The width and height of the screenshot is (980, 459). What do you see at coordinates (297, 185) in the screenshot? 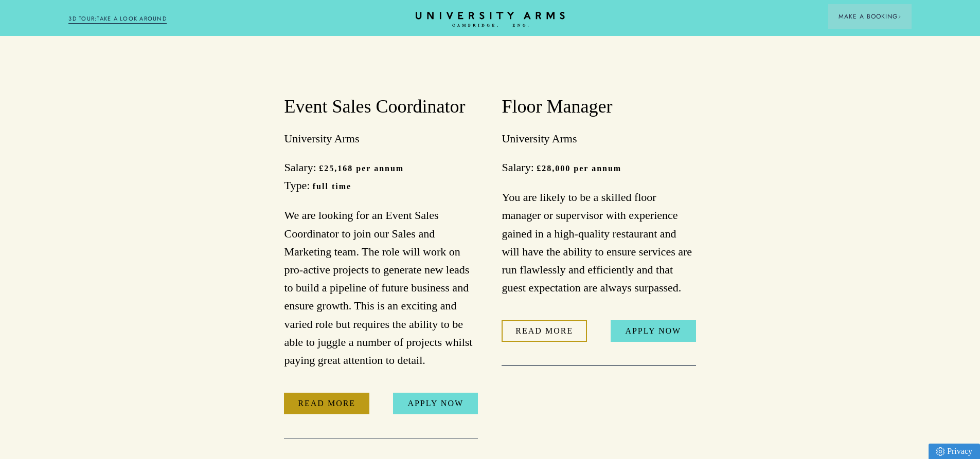
I see `span: Type:` at bounding box center [297, 185].